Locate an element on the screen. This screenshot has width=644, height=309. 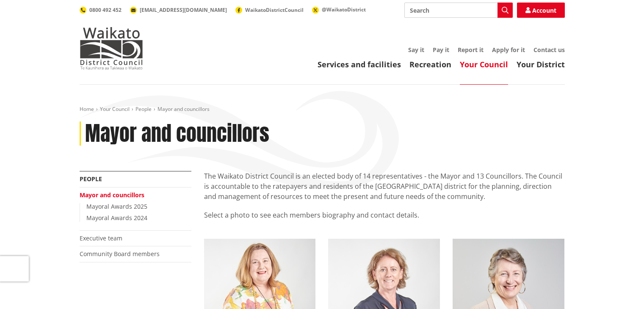
a: Contact us is located at coordinates (550, 49).